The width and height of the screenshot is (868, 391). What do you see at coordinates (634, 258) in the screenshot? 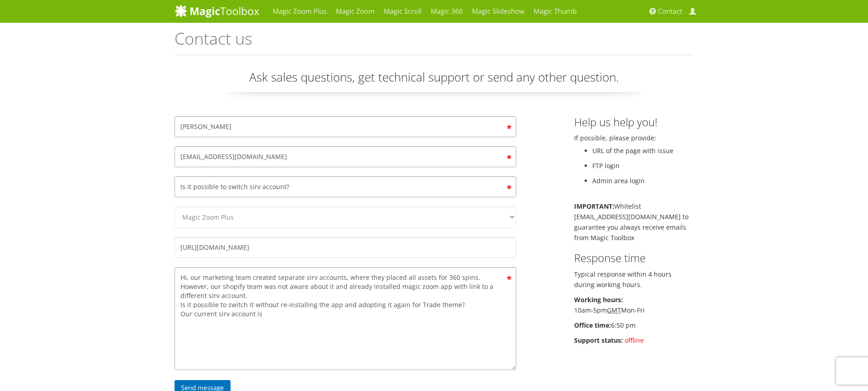
I see `h3: Response time` at bounding box center [634, 258].